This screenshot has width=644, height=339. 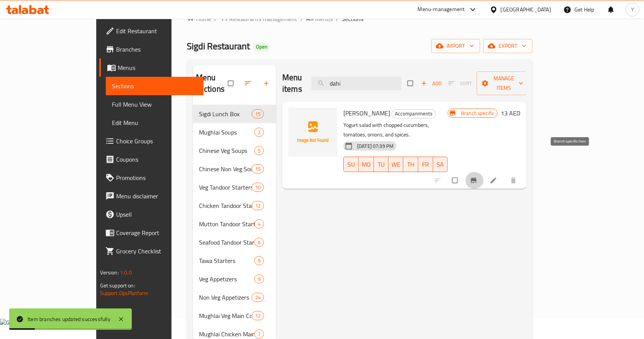 I want to click on span: FR, so click(x=425, y=164).